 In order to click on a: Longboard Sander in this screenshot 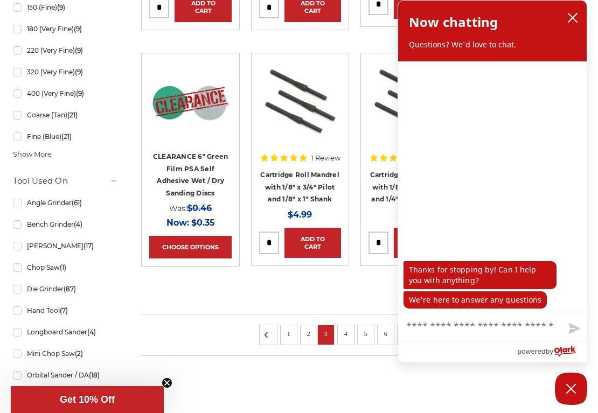, I will do `click(66, 332)`.